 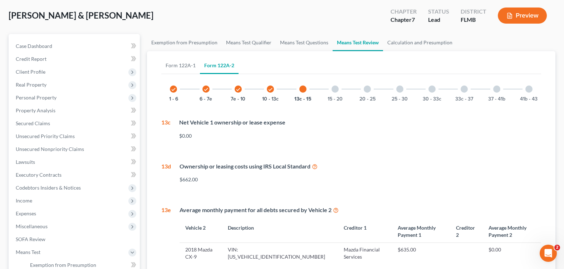 I want to click on div: FLMB, so click(x=474, y=20).